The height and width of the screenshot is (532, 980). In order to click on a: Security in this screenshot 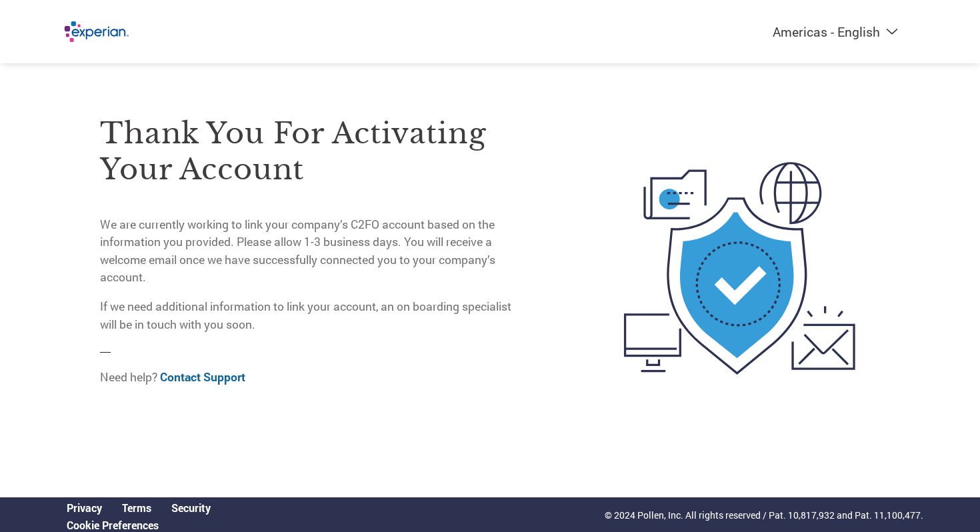, I will do `click(191, 507)`.